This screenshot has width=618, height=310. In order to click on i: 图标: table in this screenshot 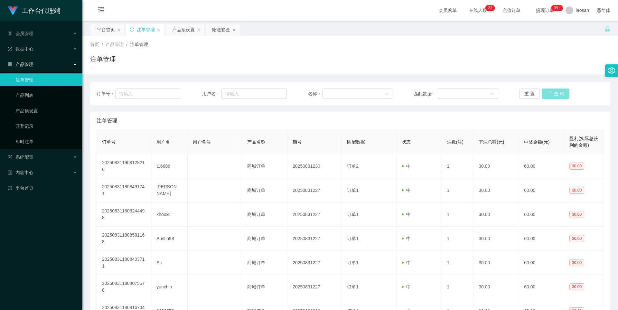, I will do `click(10, 33)`.